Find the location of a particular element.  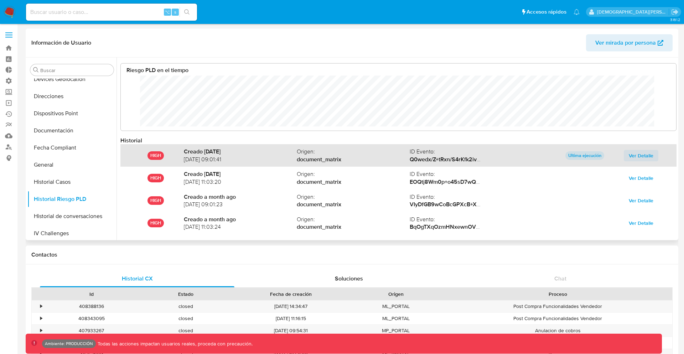

p: Ultima ejecución is located at coordinates (585, 155).